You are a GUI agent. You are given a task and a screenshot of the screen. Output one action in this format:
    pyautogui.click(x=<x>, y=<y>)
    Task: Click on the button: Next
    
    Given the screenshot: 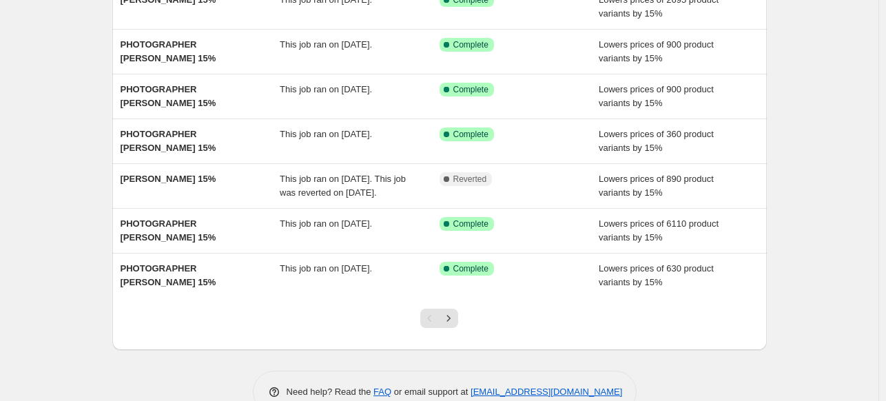 What is the action you would take?
    pyautogui.click(x=449, y=318)
    